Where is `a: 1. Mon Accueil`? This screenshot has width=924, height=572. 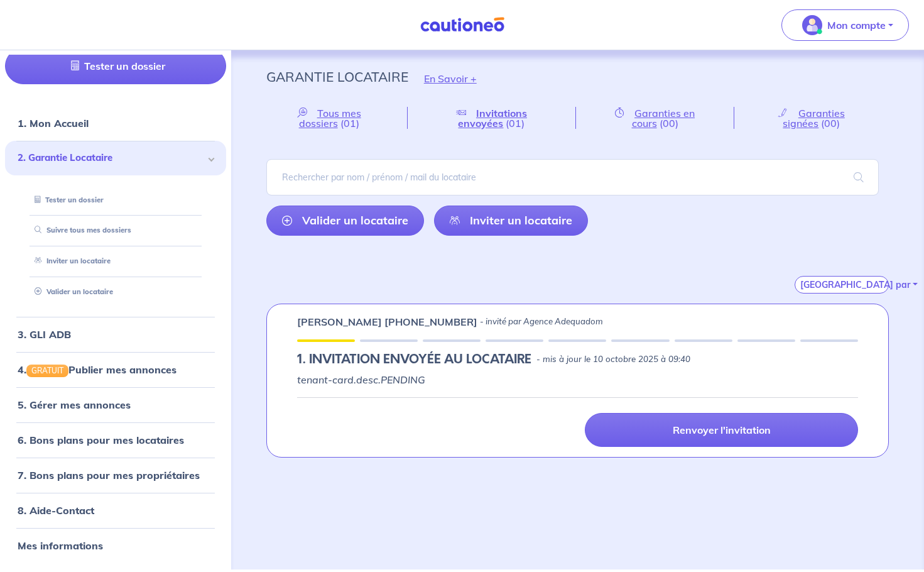 a: 1. Mon Accueil is located at coordinates (53, 124).